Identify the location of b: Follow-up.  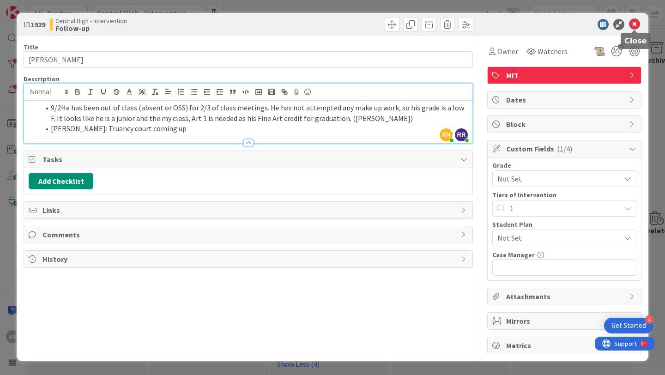
(91, 28).